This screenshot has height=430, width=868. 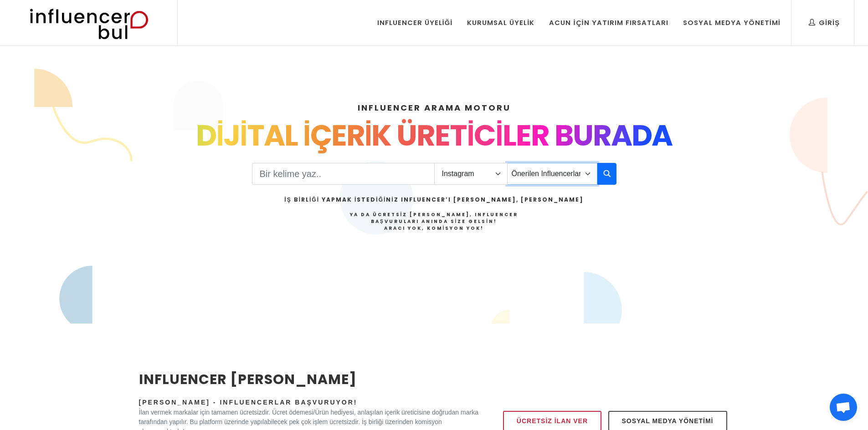 What do you see at coordinates (343, 174) in the screenshot?
I see `input: Search` at bounding box center [343, 174].